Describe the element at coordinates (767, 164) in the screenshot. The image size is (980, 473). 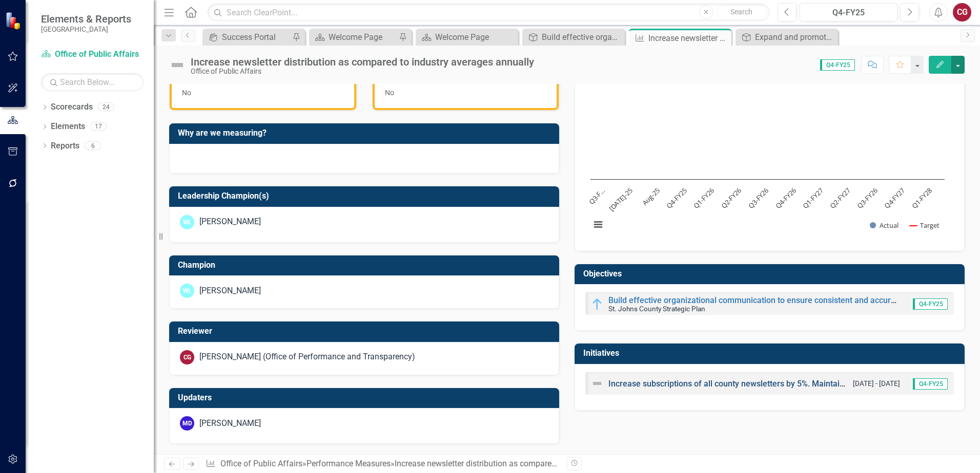
I see `svg: Interactive chart` at that location.